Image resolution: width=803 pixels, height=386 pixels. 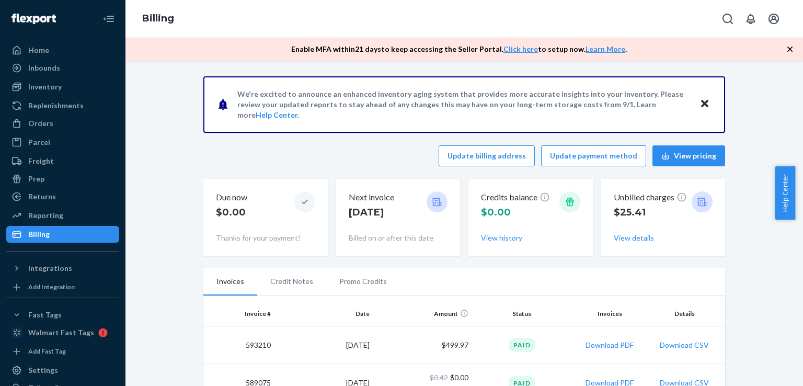 What do you see at coordinates (63, 370) in the screenshot?
I see `a: Settings` at bounding box center [63, 370].